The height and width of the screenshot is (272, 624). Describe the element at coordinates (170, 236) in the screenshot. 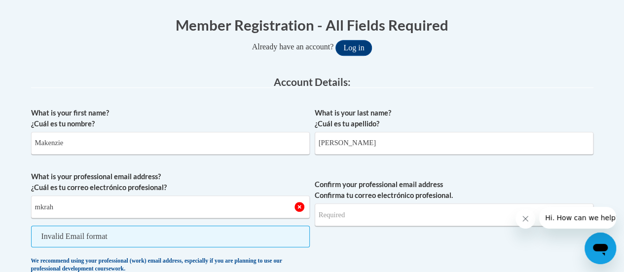

I see `span: Invalid Email format` at that location.